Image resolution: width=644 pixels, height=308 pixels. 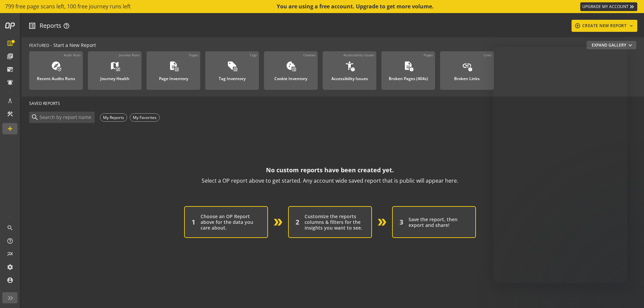 What do you see at coordinates (55, 26) in the screenshot?
I see `div: Reports` at bounding box center [55, 26].